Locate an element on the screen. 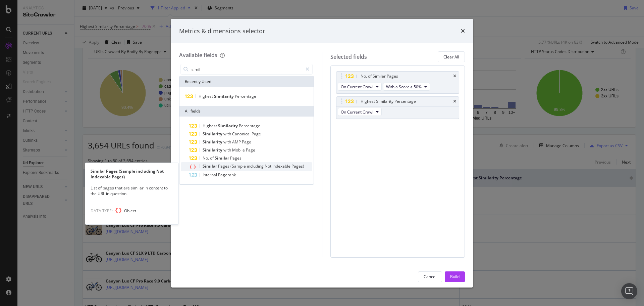  span: No. is located at coordinates (206, 158).